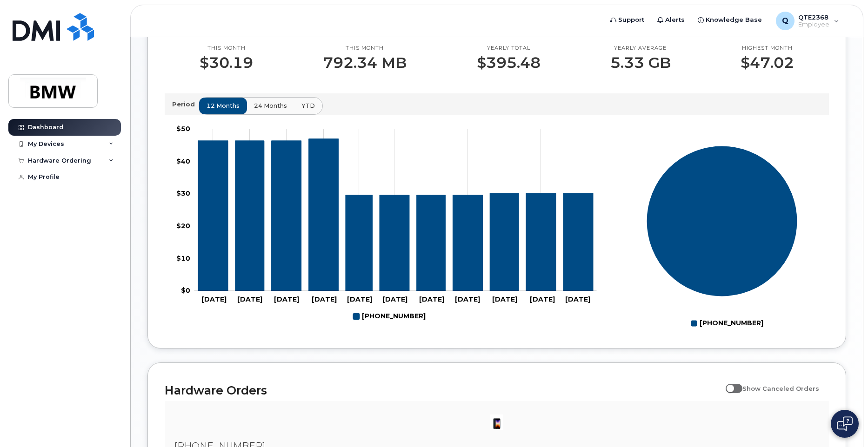  What do you see at coordinates (781, 389) in the screenshot?
I see `span: Show Canceled Orders` at bounding box center [781, 389].